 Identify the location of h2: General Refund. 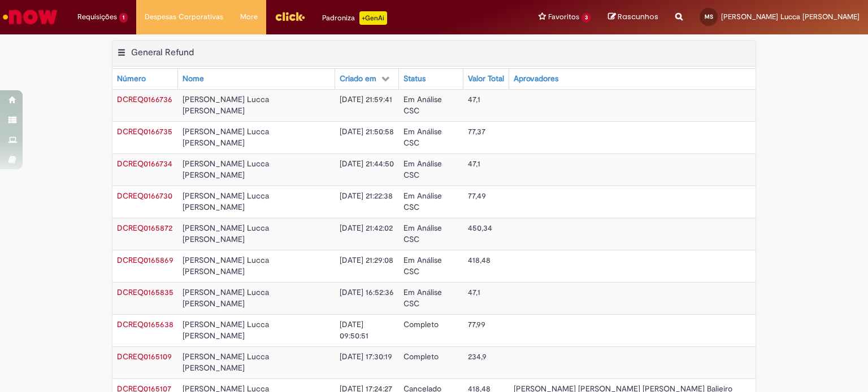
(162, 53).